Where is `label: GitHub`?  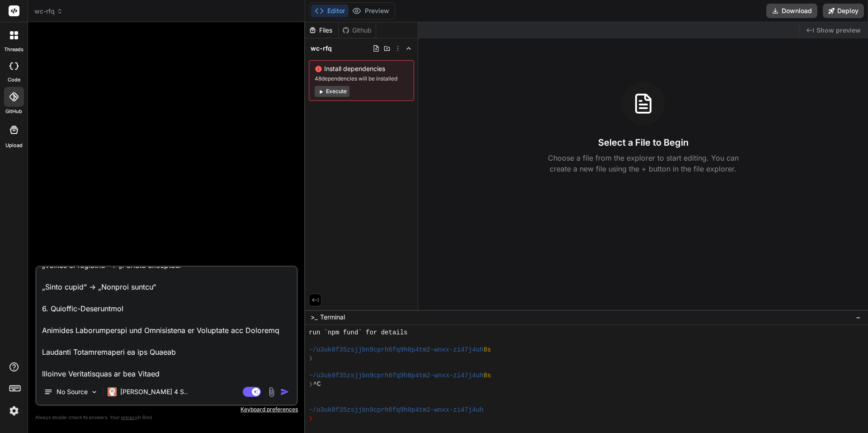 label: GitHub is located at coordinates (13, 111).